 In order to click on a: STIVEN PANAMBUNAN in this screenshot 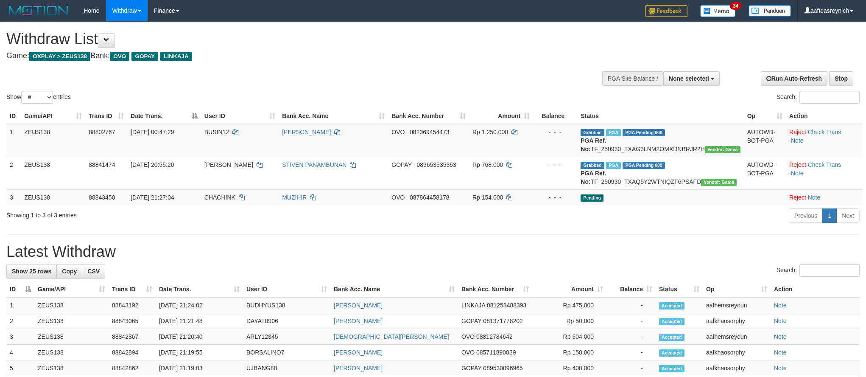, I will do `click(314, 165)`.